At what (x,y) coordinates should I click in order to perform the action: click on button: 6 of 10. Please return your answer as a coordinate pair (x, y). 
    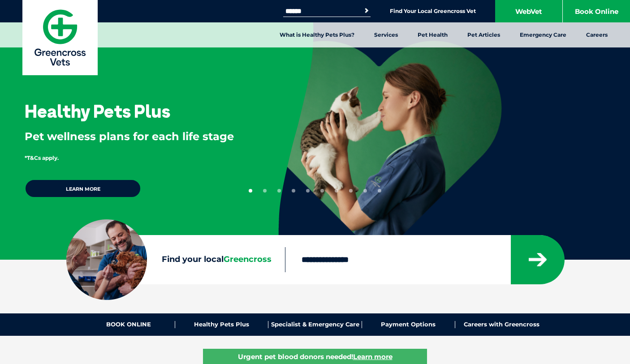
    Looking at the image, I should click on (322, 191).